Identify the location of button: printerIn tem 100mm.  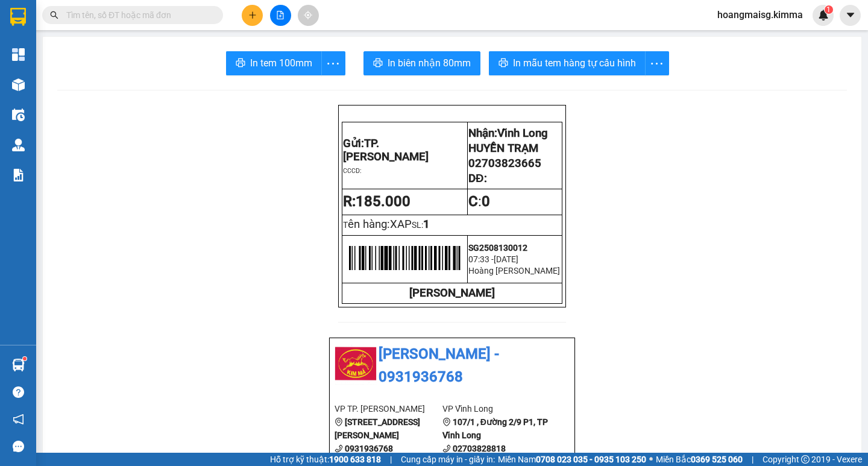
(274, 64).